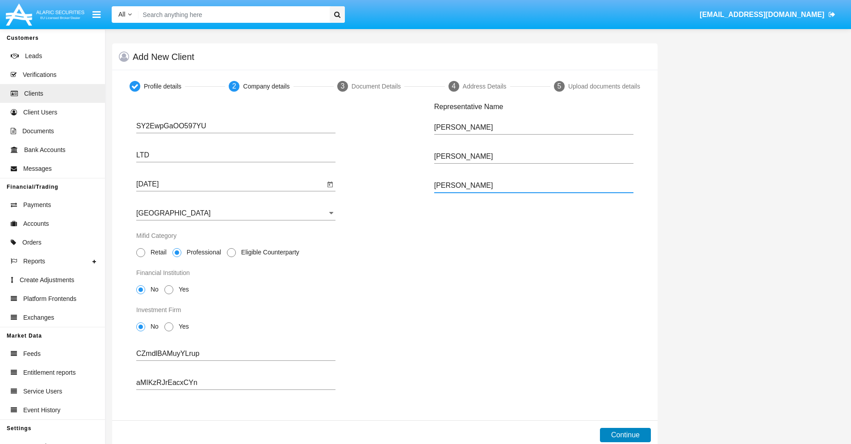  I want to click on span: 4, so click(454, 86).